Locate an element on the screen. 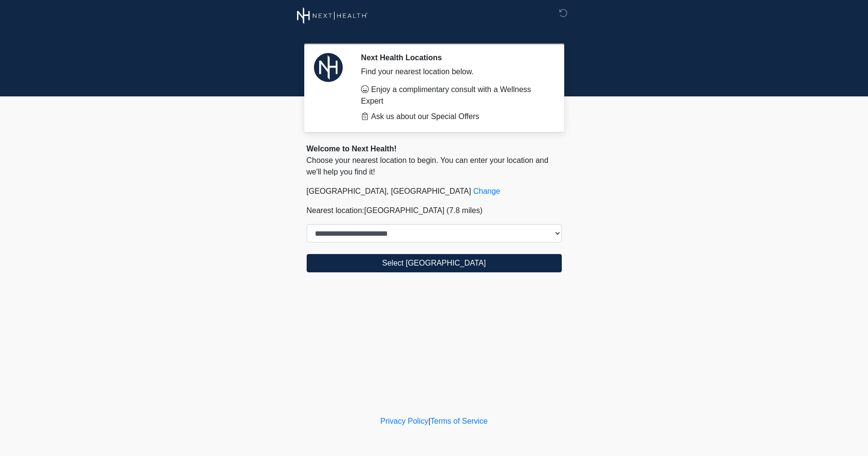 This screenshot has width=868, height=456. p: Nearest location: is located at coordinates (434, 211).